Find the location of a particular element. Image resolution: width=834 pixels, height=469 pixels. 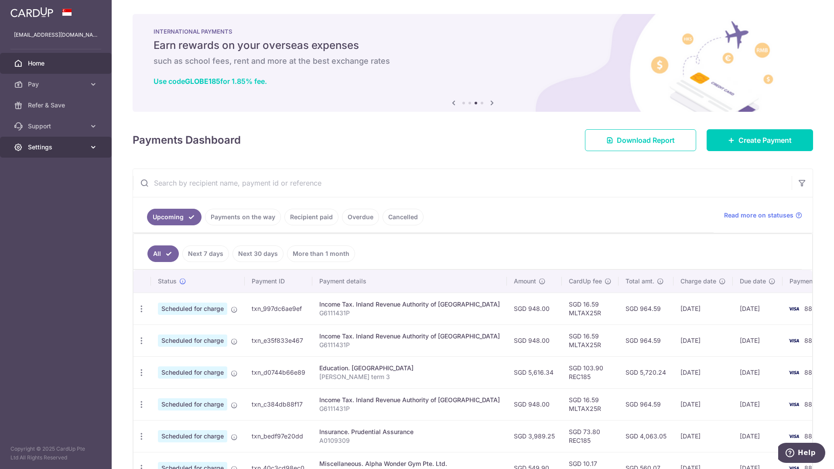

b: GLOBE185 is located at coordinates (202, 81).